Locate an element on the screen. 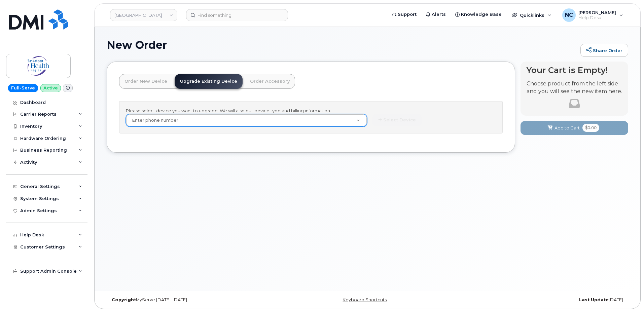 This screenshot has width=644, height=309. span: Add to Cart is located at coordinates (566, 128).